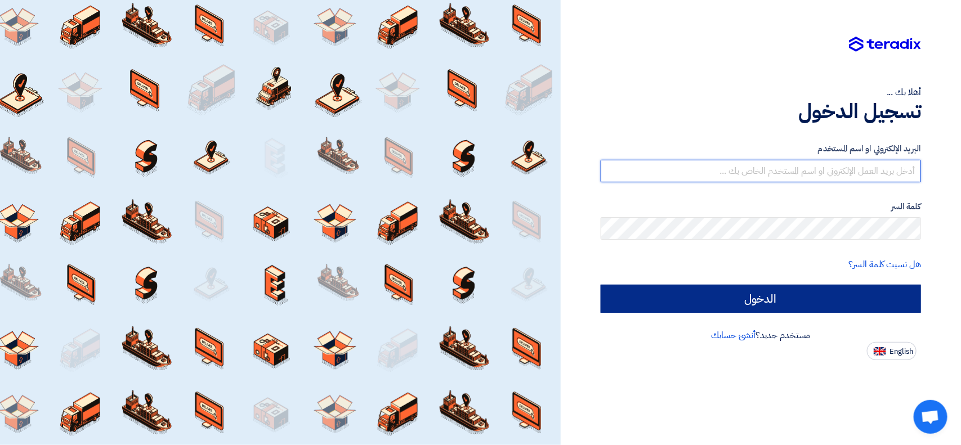 This screenshot has width=961, height=445. Describe the element at coordinates (892, 351) in the screenshot. I see `button: English` at that location.